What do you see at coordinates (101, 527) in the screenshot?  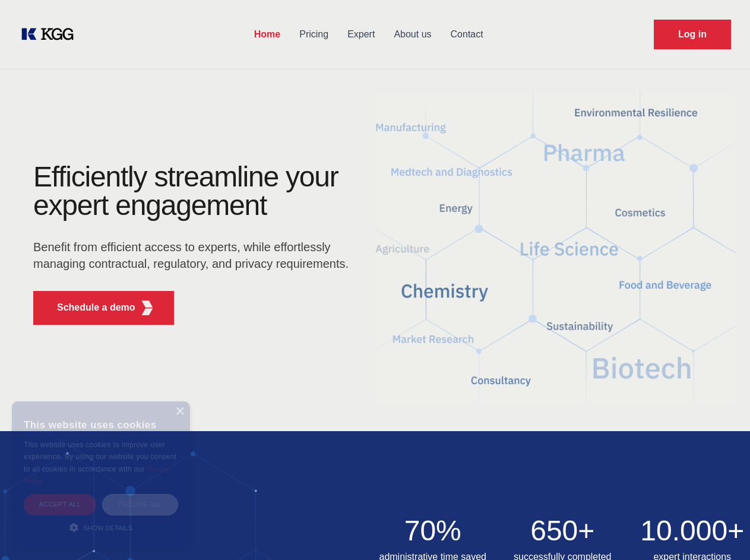 I see `div: Show details` at bounding box center [101, 527].